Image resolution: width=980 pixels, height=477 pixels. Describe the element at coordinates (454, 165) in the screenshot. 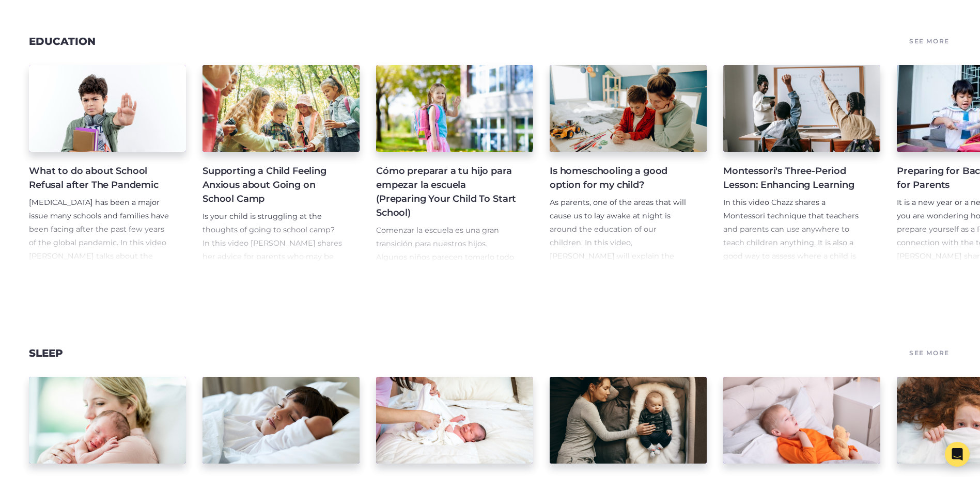

I see `a: Cómo preparar a tu hijo para empezar la escuela (Preparing Your Child To Start School) Comenzar l...` at that location.